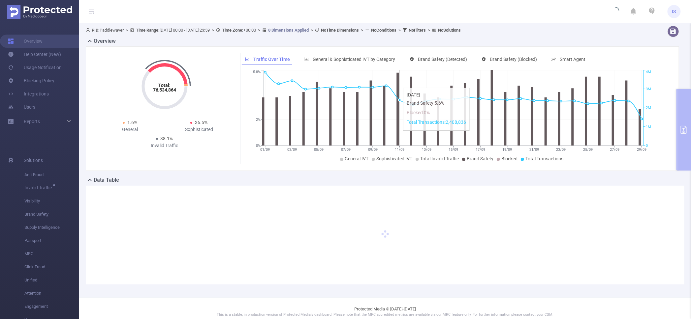 Image resolution: width=691 pixels, height=319 pixels. Describe the element at coordinates (165, 146) in the screenshot. I see `div: Invalid Traffic` at that location.